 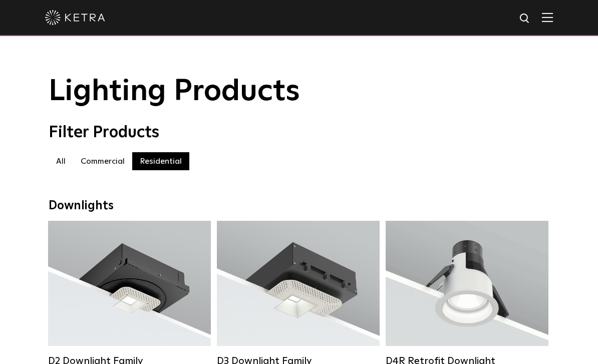 What do you see at coordinates (75, 18) in the screenshot?
I see `img: ketra-logo-2019-white` at bounding box center [75, 18].